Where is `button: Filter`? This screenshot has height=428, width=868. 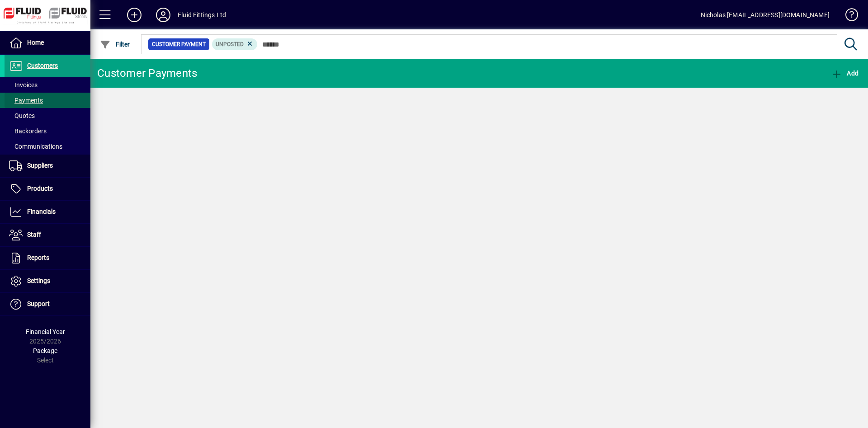
button: Filter is located at coordinates (115, 45).